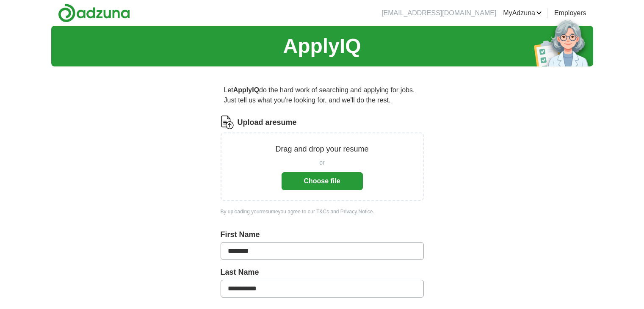  What do you see at coordinates (267, 122) in the screenshot?
I see `label: Upload a resume` at bounding box center [267, 122].